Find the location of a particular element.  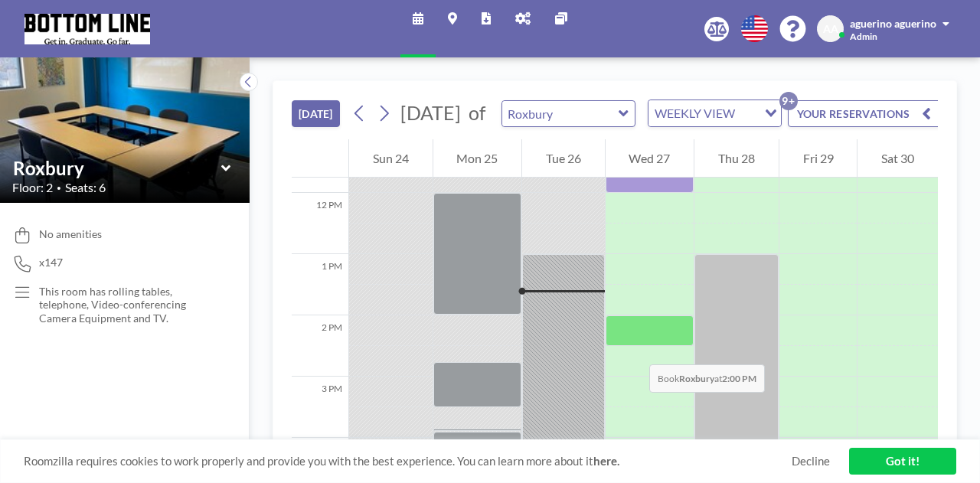

input: Search for option is located at coordinates (748, 114).